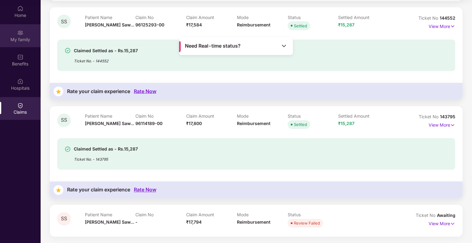  Describe the element at coordinates (194, 222) in the screenshot. I see `span: ₹17,794` at that location.